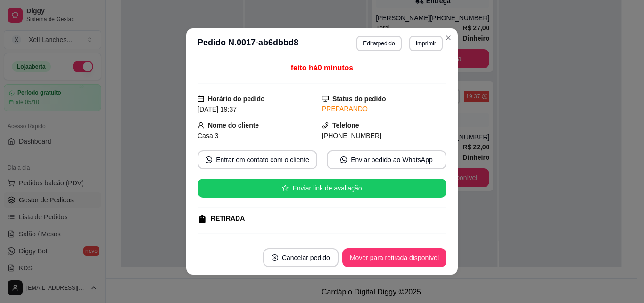 Image resolution: width=644 pixels, height=303 pixels. Describe the element at coordinates (326, 99) in the screenshot. I see `span: desktop` at that location.